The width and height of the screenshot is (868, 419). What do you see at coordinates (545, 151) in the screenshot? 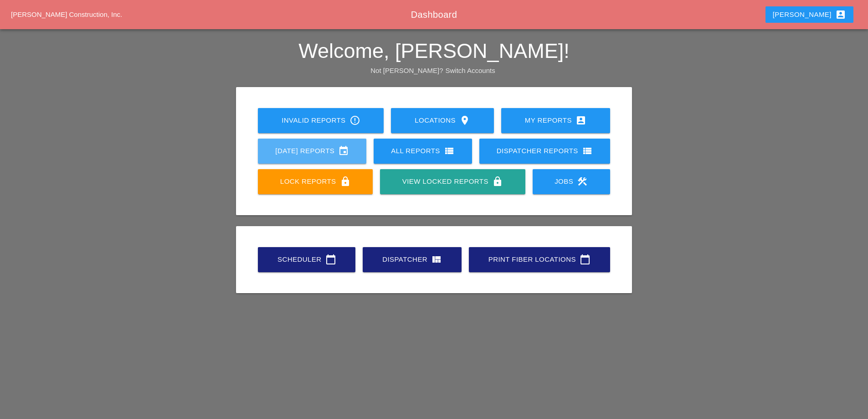
I see `a: Dispatcher Reports` at bounding box center [545, 151].